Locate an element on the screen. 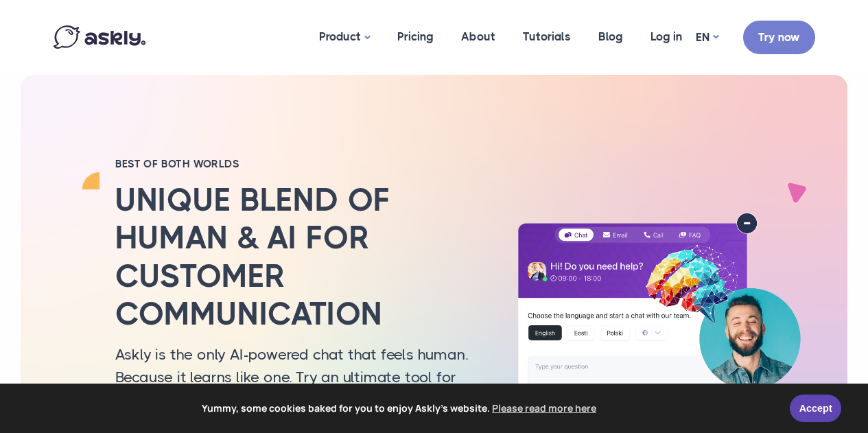 The image size is (868, 433). a: Blog is located at coordinates (611, 36).